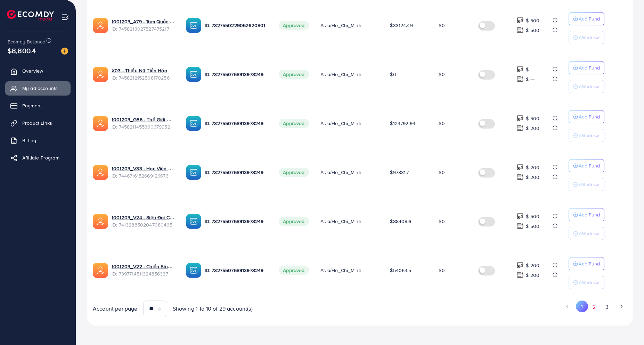 This screenshot has height=345, width=644. Describe the element at coordinates (400, 270) in the screenshot. I see `span: $54063.5` at that location.